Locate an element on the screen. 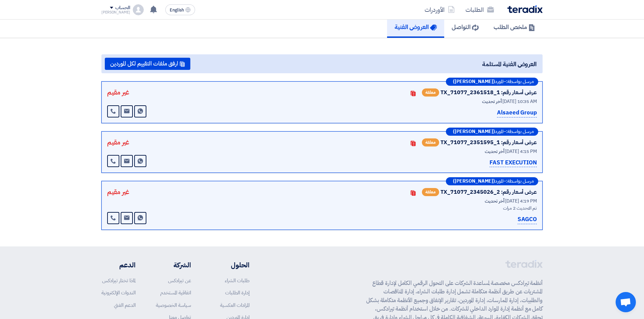 Image resolution: width=644 pixels, height=319 pixels. a: سياسة الخصوصية is located at coordinates (174, 305).